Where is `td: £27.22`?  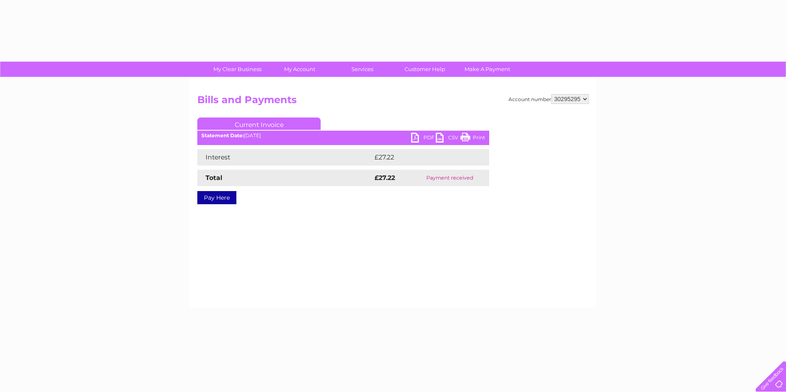
td: £27.22 is located at coordinates (422, 157).